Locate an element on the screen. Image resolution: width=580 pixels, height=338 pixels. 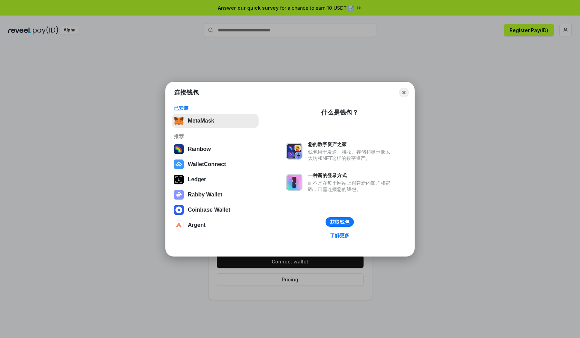
div: Rabby Wallet is located at coordinates (205, 195).